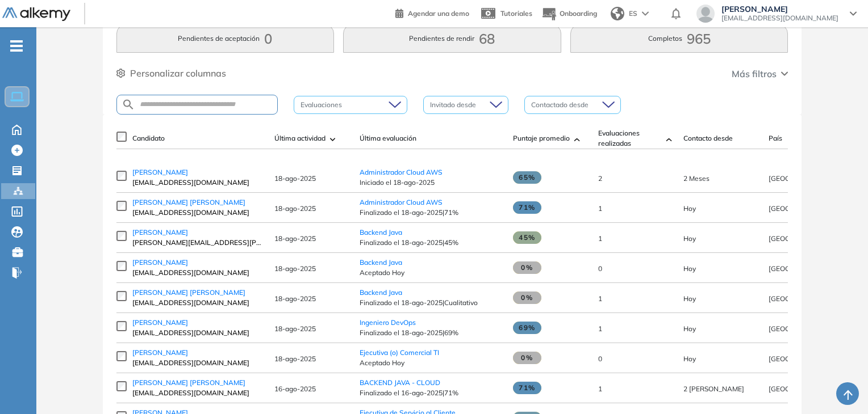  Describe the element at coordinates (400, 382) in the screenshot. I see `span: BACKEND JAVA - CLOUD` at that location.